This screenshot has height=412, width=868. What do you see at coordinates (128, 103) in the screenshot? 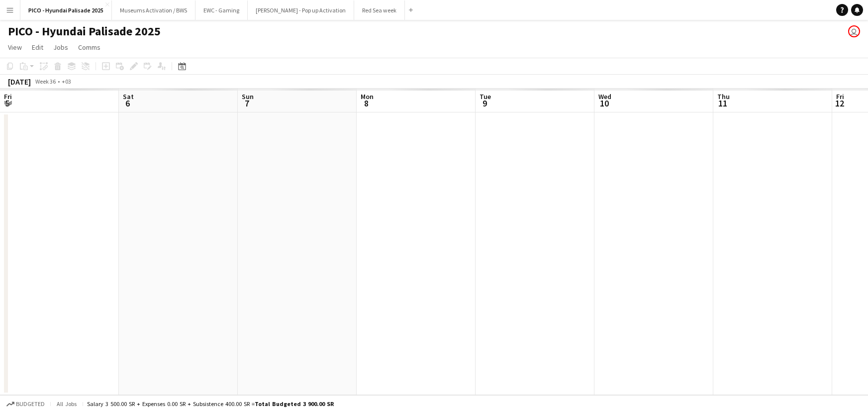
I see `span: 6` at bounding box center [128, 103].